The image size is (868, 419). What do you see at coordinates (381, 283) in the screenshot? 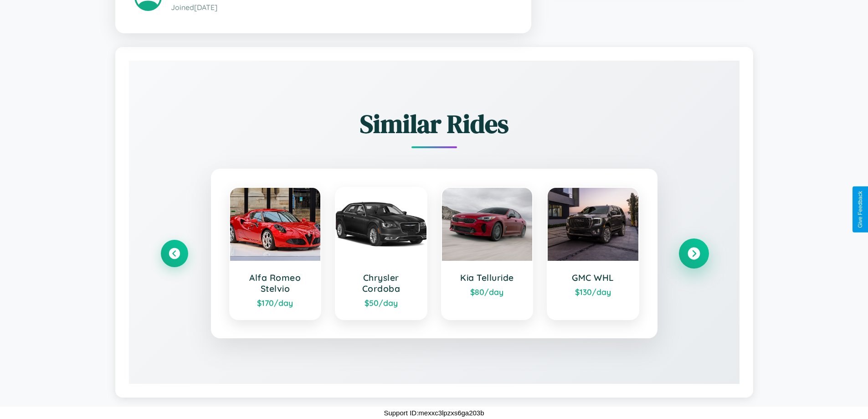
I see `h3: Chrysler Cordoba` at bounding box center [381, 283].